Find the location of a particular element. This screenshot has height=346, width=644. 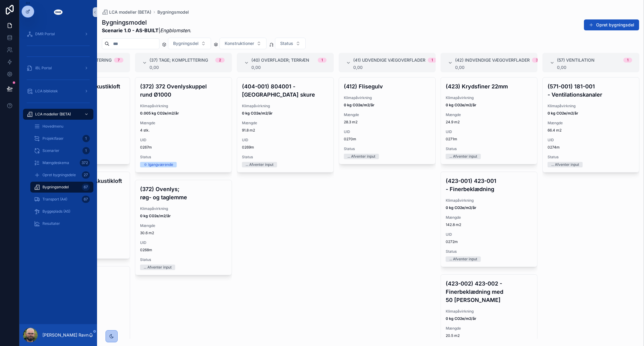

div: 27 is located at coordinates (86, 175).